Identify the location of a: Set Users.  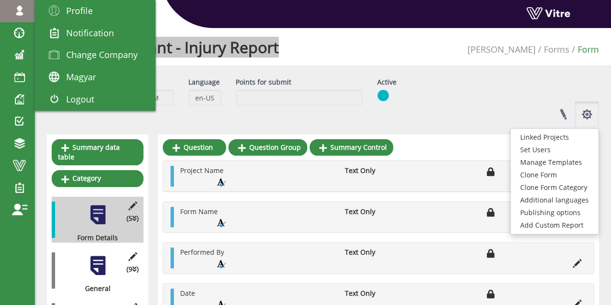
(554, 150).